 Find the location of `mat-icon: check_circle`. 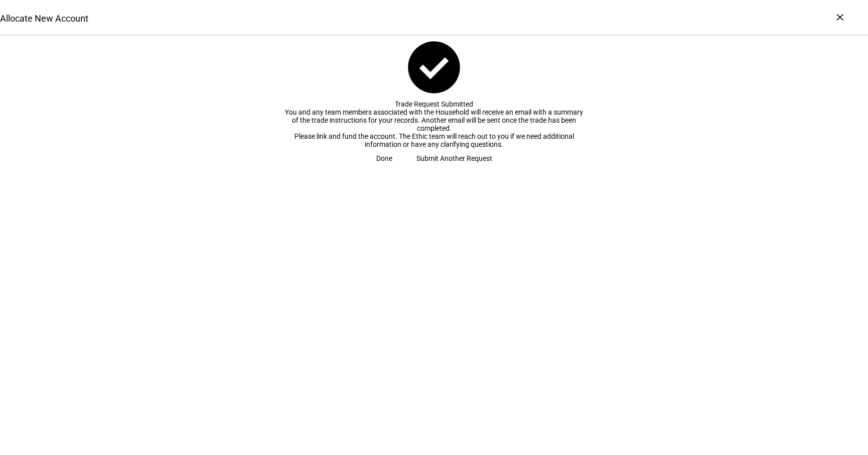

mat-icon: check_circle is located at coordinates (434, 67).